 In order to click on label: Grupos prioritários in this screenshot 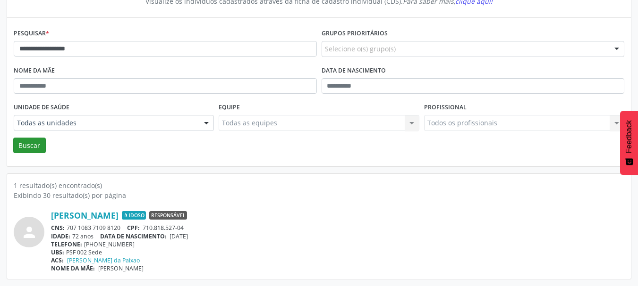, I will do `click(354, 34)`.